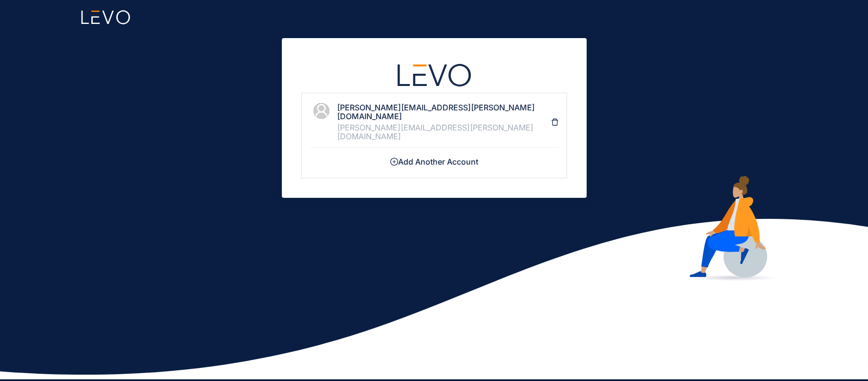 The height and width of the screenshot is (381, 868). I want to click on span: plus-circle, so click(394, 162).